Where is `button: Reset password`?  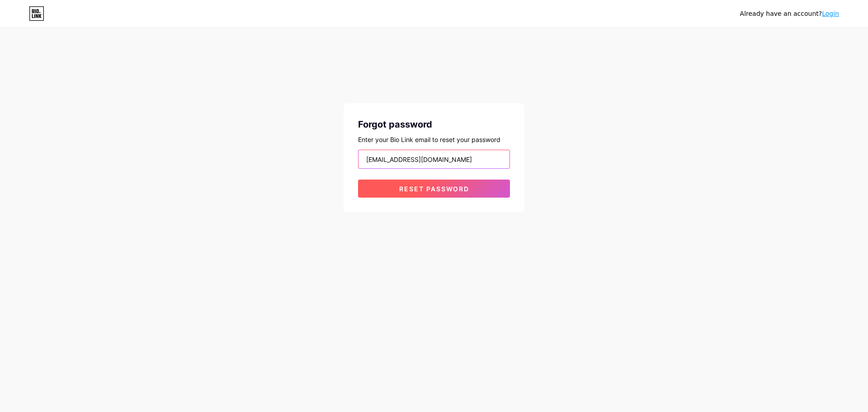 button: Reset password is located at coordinates (434, 189).